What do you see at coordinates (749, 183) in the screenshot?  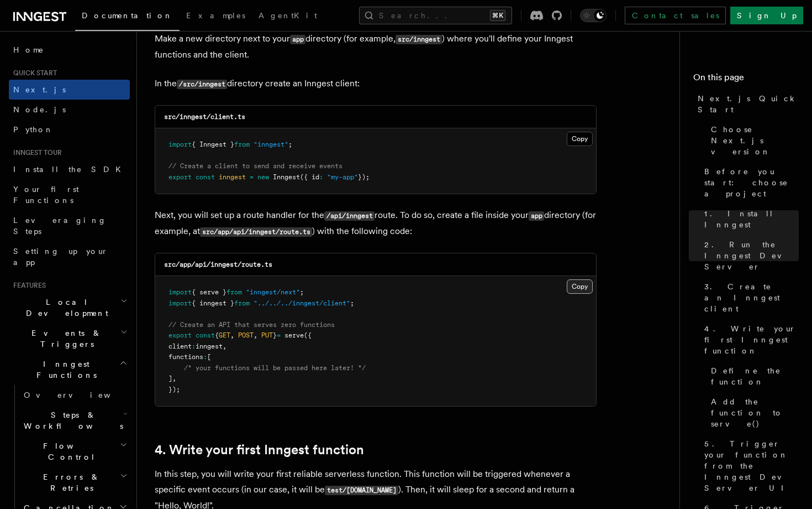 I see `a: Before you start: choose a project` at bounding box center [749, 183].